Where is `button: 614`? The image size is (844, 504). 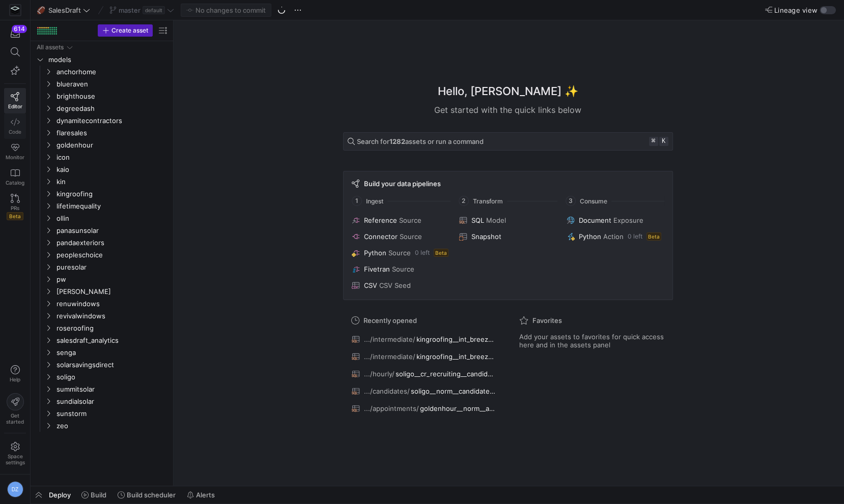
button: 614 is located at coordinates (15, 34).